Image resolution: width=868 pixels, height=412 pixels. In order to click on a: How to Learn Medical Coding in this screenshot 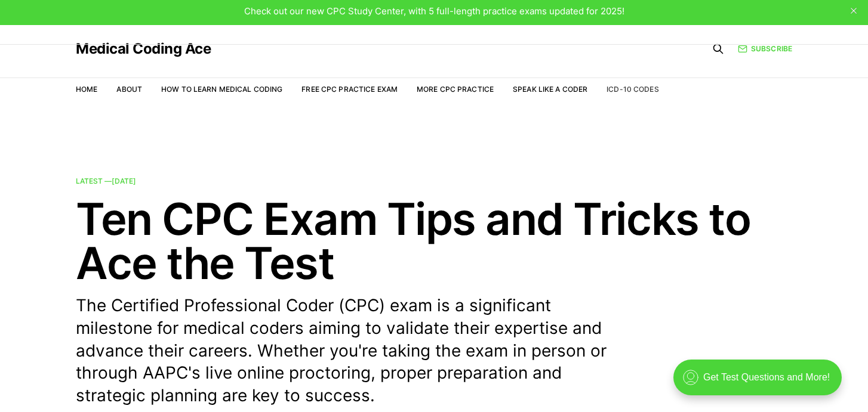, I will do `click(221, 89)`.